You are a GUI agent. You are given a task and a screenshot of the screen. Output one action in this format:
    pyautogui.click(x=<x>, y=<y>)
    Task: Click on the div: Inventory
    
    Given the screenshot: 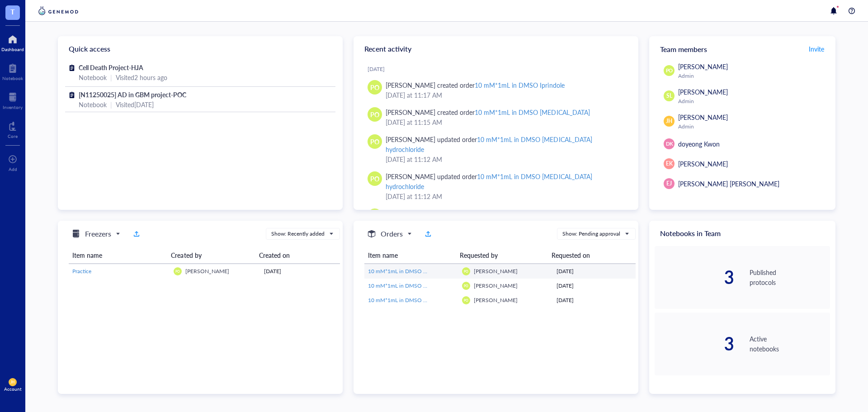 What is the action you would take?
    pyautogui.click(x=13, y=107)
    